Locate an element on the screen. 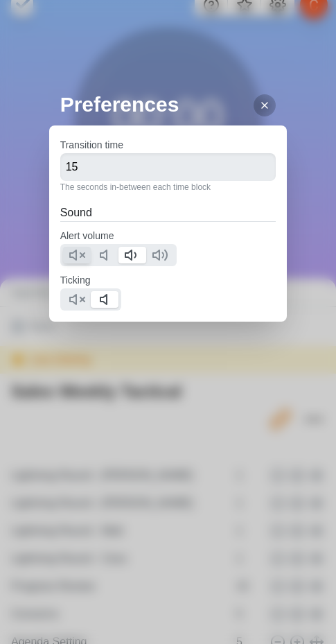 The width and height of the screenshot is (336, 644). h2: Preferences is located at coordinates (174, 104).